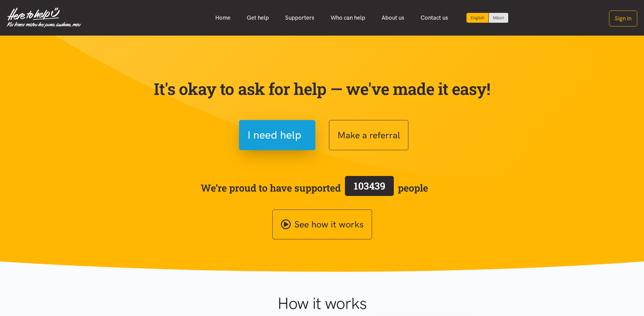 The image size is (644, 316). I want to click on span: We’re proud to have supported people, so click(314, 188).